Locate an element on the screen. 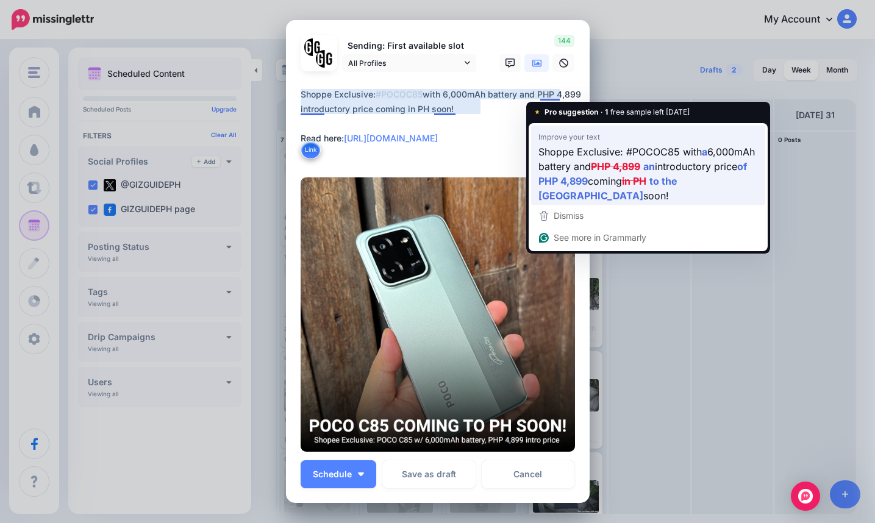  span: All Profiles is located at coordinates (405, 63).